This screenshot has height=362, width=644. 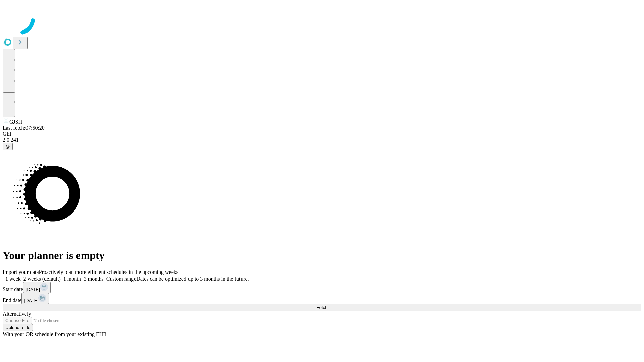 I want to click on div: Start date, so click(x=322, y=288).